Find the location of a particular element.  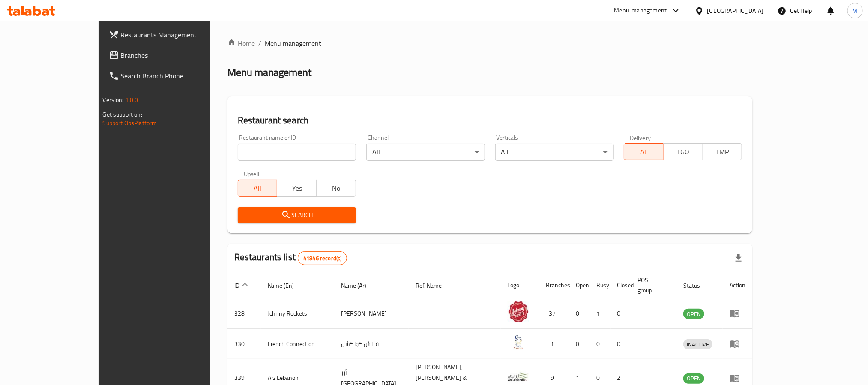

button: TGO is located at coordinates (683, 152).